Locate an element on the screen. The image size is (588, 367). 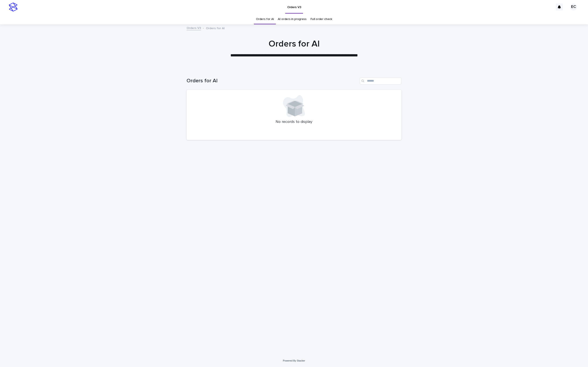
a: AI orders in progress is located at coordinates (292, 19).